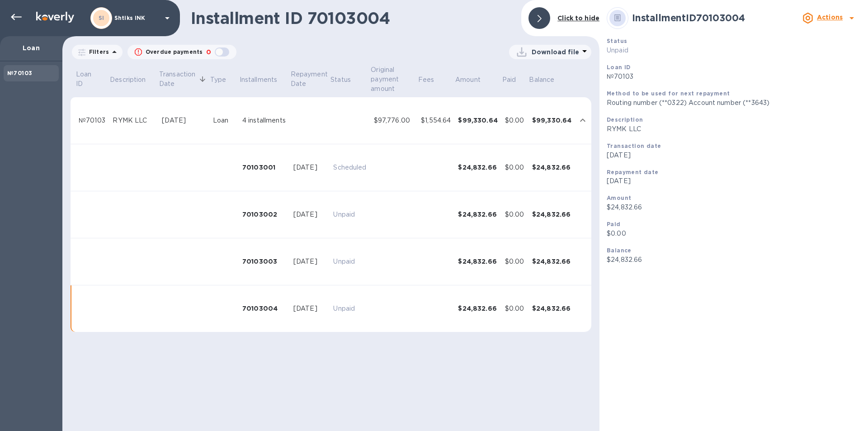 This screenshot has height=431, width=868. What do you see at coordinates (583, 120) in the screenshot?
I see `button: expand row` at bounding box center [583, 120].